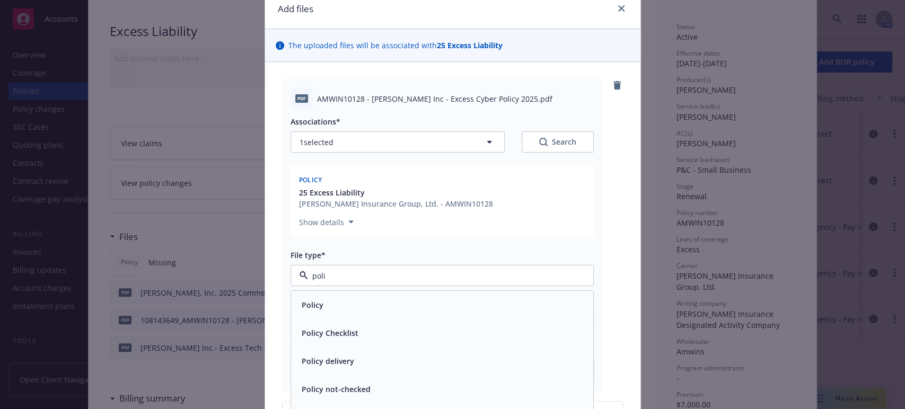 The height and width of the screenshot is (409, 905). I want to click on span: Policy, so click(312, 305).